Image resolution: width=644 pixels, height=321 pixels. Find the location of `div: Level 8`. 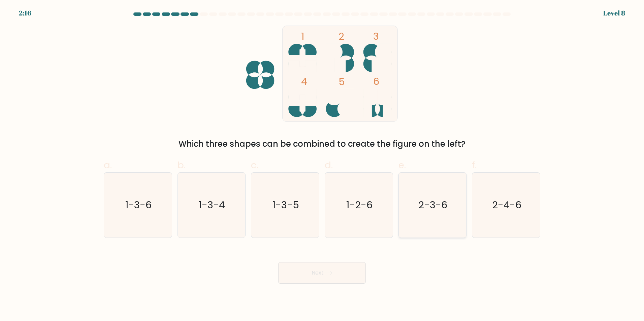

div: Level 8 is located at coordinates (614, 13).